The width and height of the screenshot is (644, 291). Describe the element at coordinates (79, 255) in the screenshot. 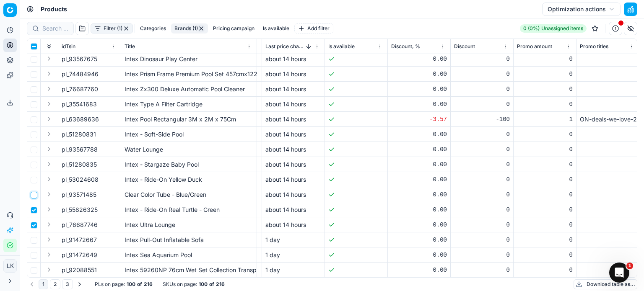

I see `span: pl_91472649` at that location.